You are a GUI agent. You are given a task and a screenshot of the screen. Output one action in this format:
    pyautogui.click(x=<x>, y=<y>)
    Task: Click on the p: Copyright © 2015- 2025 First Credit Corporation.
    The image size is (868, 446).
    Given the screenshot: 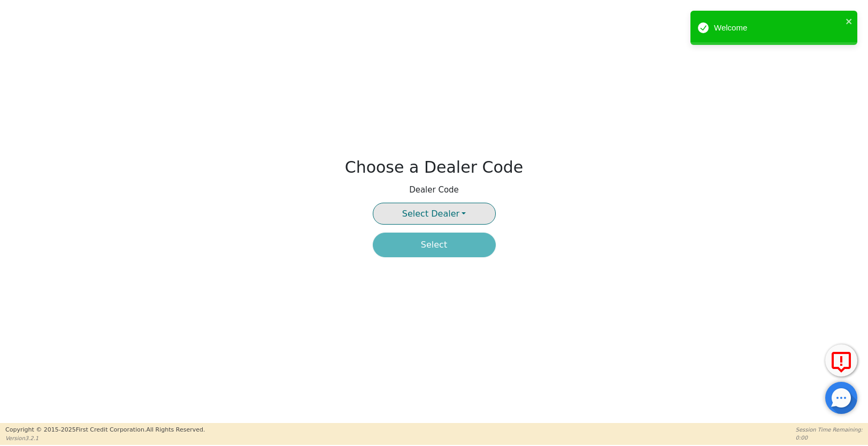 What is the action you would take?
    pyautogui.click(x=105, y=430)
    